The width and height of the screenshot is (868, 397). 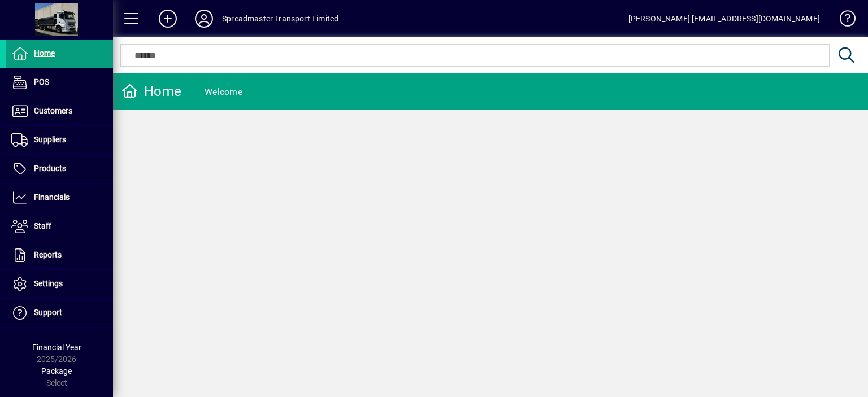 What do you see at coordinates (60, 227) in the screenshot?
I see `a: Staff` at bounding box center [60, 227].